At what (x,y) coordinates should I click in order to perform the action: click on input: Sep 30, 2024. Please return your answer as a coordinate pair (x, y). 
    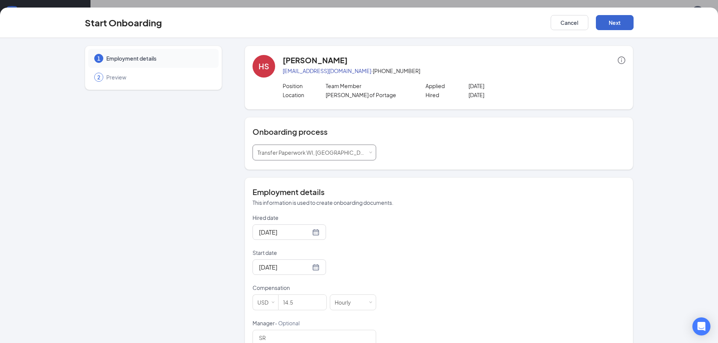
    Looking at the image, I should click on (284, 267).